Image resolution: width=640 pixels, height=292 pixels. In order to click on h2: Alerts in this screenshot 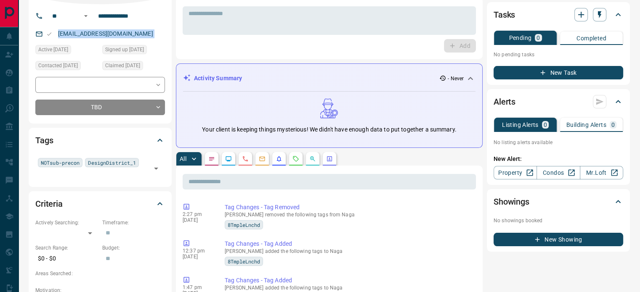, I will do `click(505, 102)`.